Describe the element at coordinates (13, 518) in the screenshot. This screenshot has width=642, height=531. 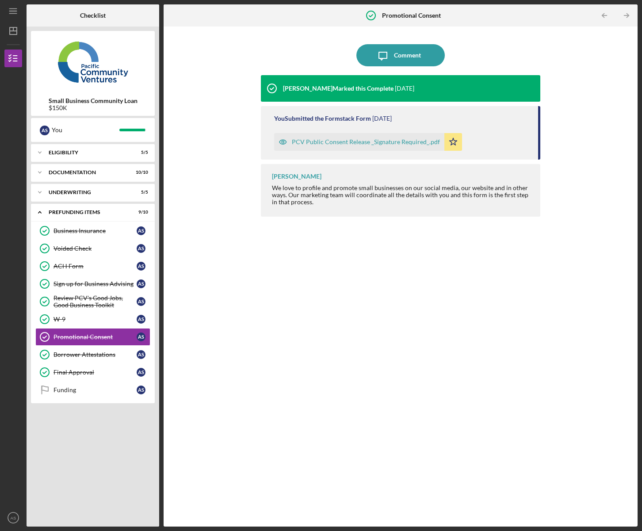
I see `button: AS` at that location.